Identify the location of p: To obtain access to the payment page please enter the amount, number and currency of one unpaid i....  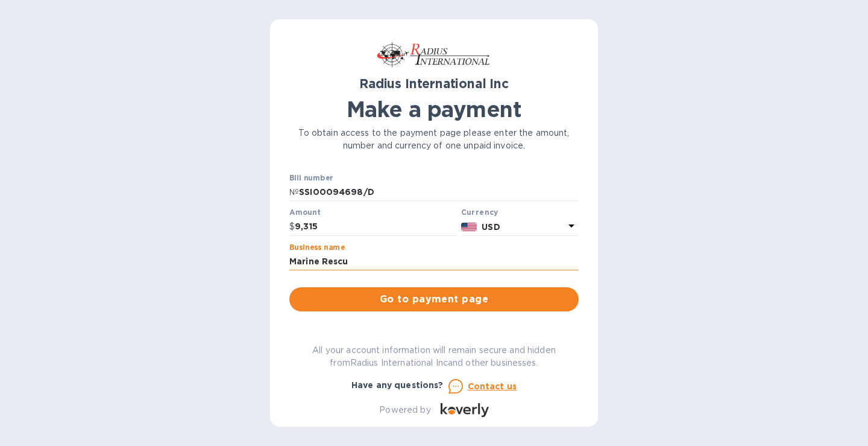
(434, 139).